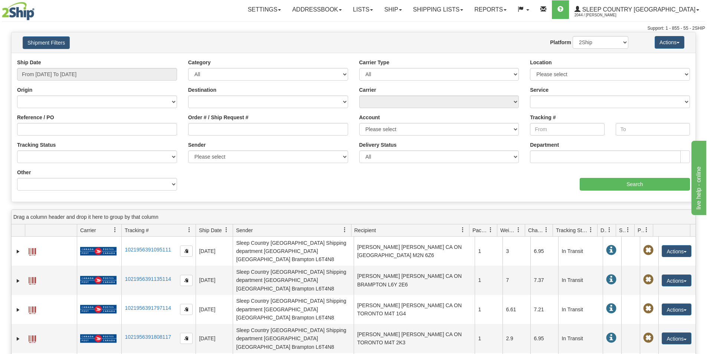 This screenshot has width=707, height=354. I want to click on a: 1021956391095111, so click(148, 249).